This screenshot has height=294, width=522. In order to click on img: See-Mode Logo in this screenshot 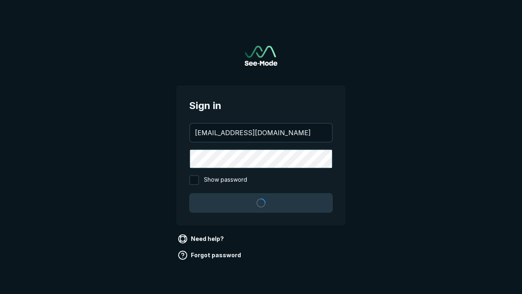, I will do `click(261, 55)`.